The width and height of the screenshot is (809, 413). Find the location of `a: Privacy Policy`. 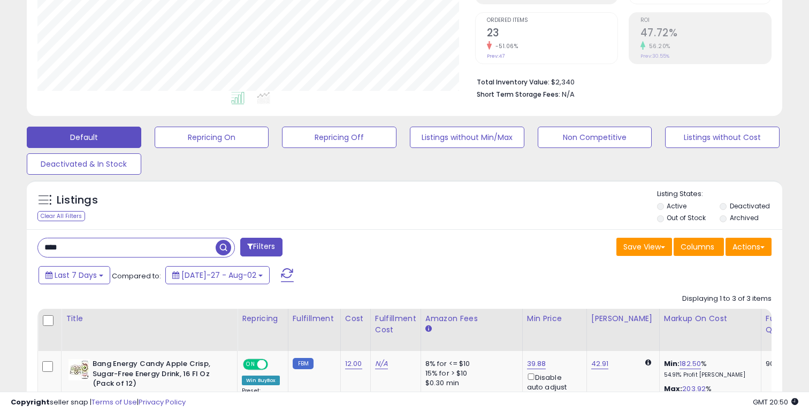

a: Privacy Policy is located at coordinates (162, 402).